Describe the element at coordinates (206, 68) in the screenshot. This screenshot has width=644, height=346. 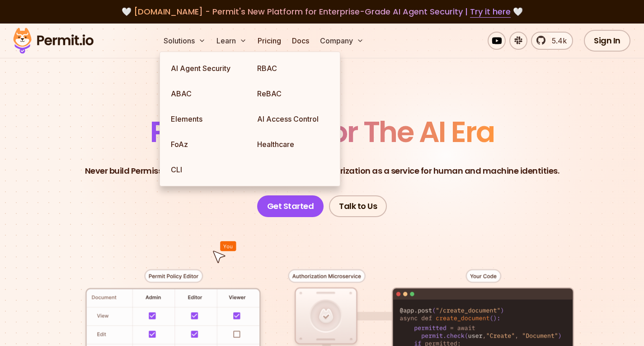
I see `a: AI Agent Security` at that location.